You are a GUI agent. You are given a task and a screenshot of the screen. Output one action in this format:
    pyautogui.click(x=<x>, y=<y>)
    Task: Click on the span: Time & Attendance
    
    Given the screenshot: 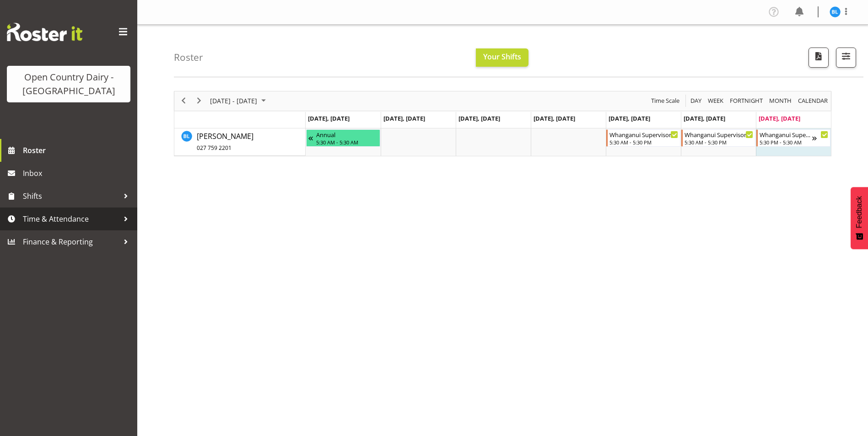 What is the action you would take?
    pyautogui.click(x=71, y=219)
    